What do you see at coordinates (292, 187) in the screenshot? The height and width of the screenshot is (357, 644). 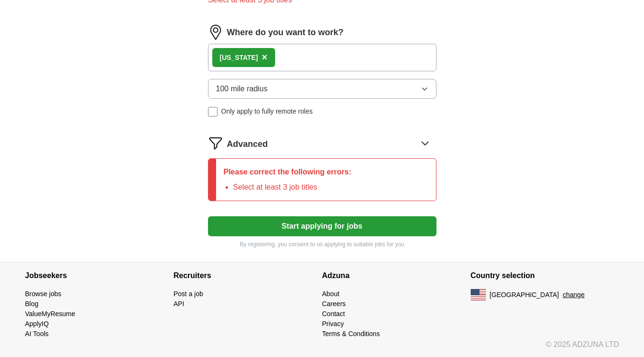 I see `li: Select at least 3 job titles` at bounding box center [292, 187].